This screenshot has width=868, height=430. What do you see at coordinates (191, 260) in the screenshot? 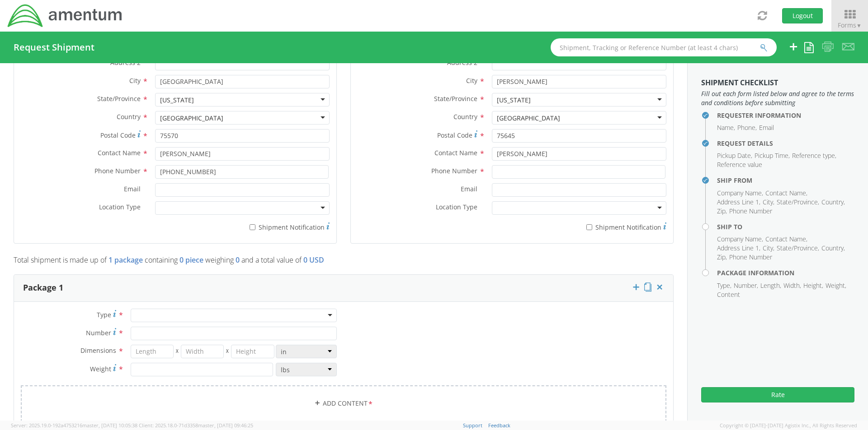
I see `span: 0 piece` at bounding box center [191, 260].